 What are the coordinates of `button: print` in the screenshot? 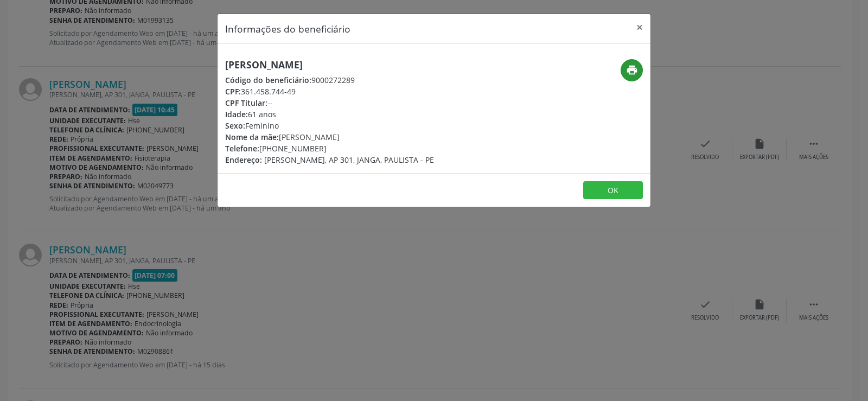 It's located at (631, 70).